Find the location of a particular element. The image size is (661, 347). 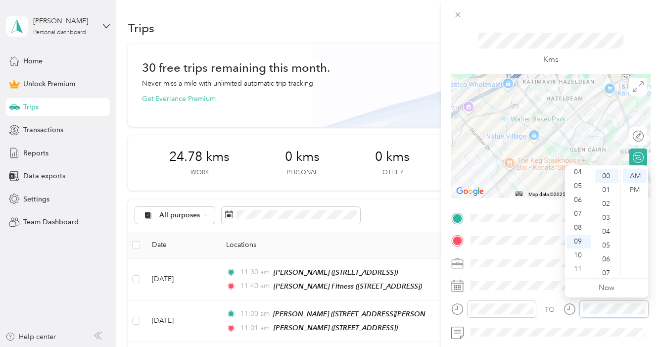

p: Kms is located at coordinates (551, 59).